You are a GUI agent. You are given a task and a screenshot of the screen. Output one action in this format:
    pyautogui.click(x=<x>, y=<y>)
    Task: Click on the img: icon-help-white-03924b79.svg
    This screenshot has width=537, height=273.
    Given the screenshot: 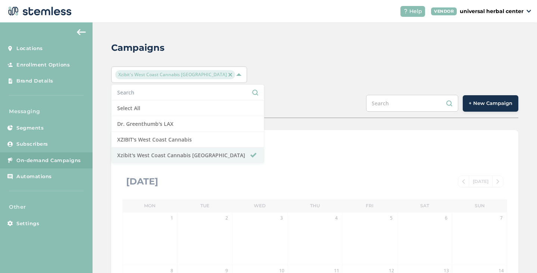 What is the action you would take?
    pyautogui.click(x=406, y=11)
    